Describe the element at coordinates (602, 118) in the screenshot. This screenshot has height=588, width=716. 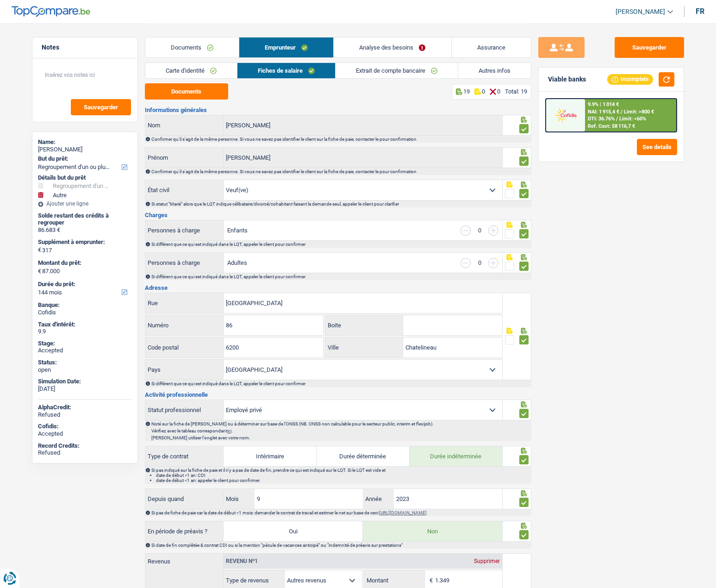
I see `span: DTI: 36.76%` at that location.